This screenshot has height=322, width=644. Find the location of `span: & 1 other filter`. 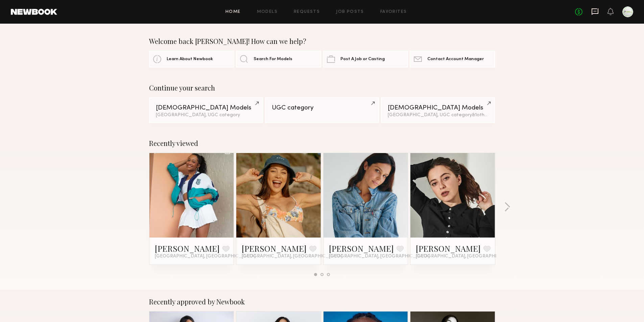

span: & 1 other filter is located at coordinates (487, 115).